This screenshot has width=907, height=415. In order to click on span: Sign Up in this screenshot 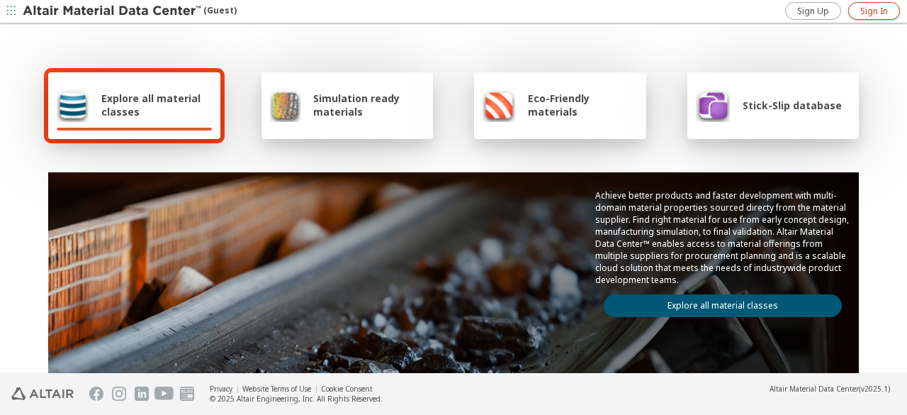, I will do `click(813, 11)`.